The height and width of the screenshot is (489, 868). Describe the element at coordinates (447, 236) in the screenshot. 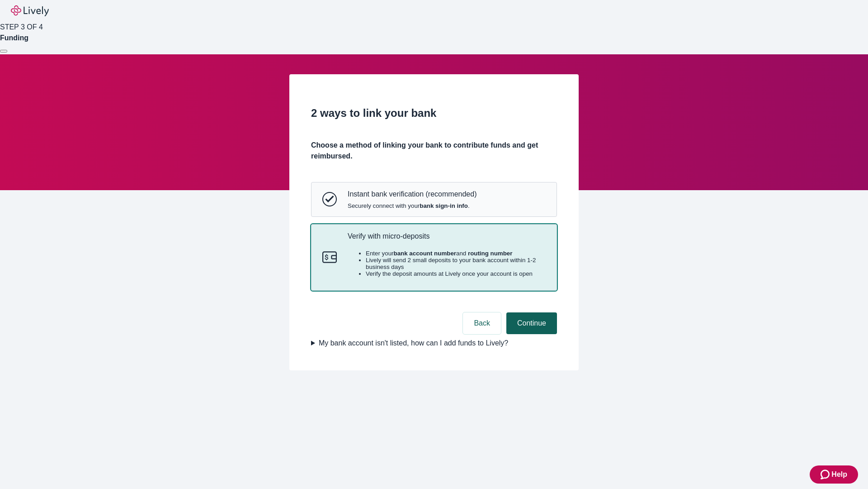

I see `p: Verify with micro-deposits` at that location.